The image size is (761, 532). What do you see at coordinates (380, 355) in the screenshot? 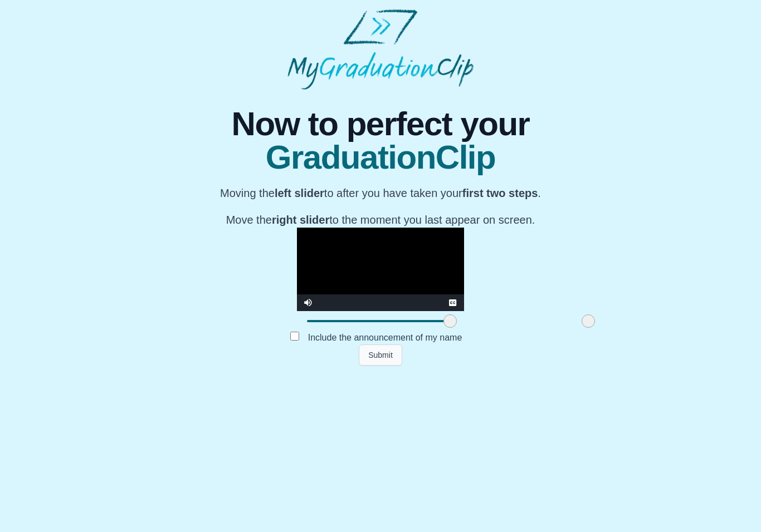
I see `button: Submit` at bounding box center [380, 355].